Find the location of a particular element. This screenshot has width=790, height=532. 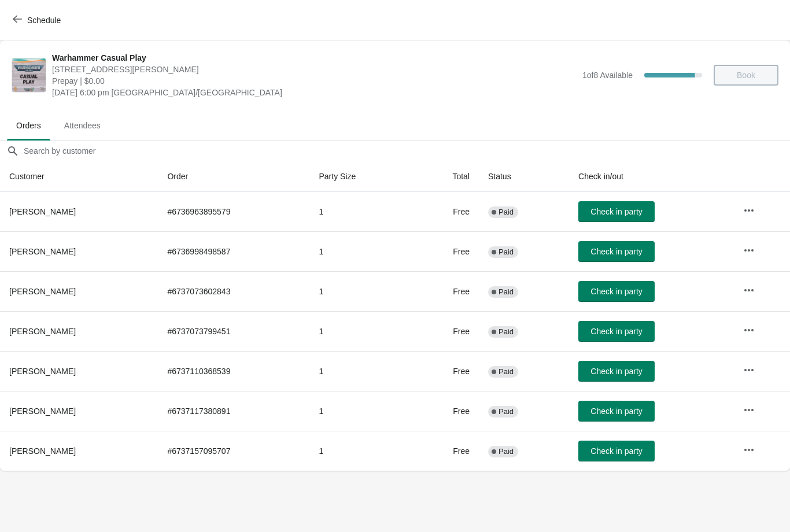

td: # 6737073799451 is located at coordinates (234, 331).